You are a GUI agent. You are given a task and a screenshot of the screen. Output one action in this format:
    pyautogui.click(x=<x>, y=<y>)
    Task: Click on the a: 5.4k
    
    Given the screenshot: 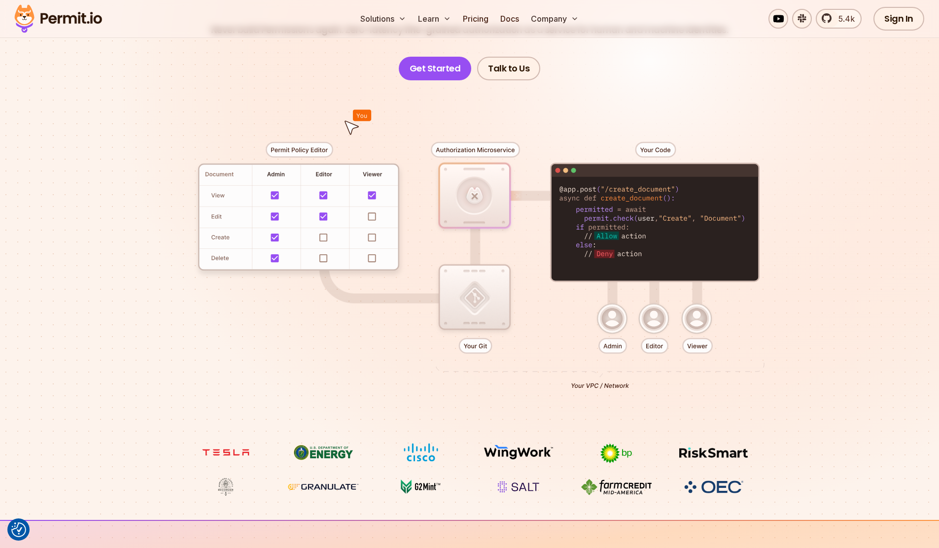 What is the action you would take?
    pyautogui.click(x=839, y=19)
    